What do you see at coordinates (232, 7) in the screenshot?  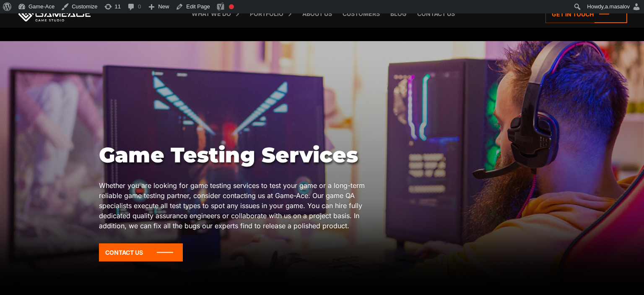 I see `div: Focus keyphrase not set` at bounding box center [232, 7].